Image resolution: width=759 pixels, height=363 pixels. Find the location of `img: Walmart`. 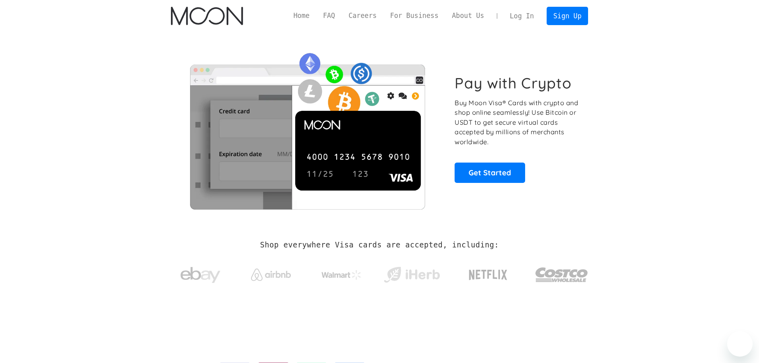

img: Walmart is located at coordinates (341, 275).